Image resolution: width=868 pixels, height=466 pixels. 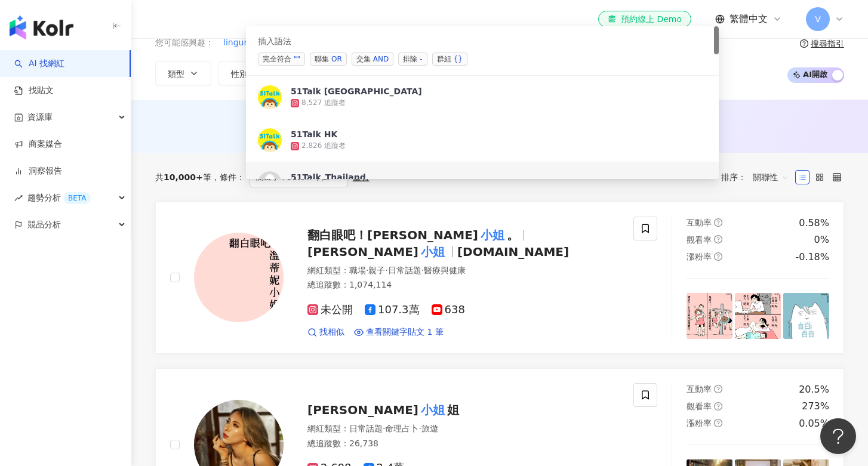 I want to click on div: 8,527 追蹤者, so click(x=324, y=103).